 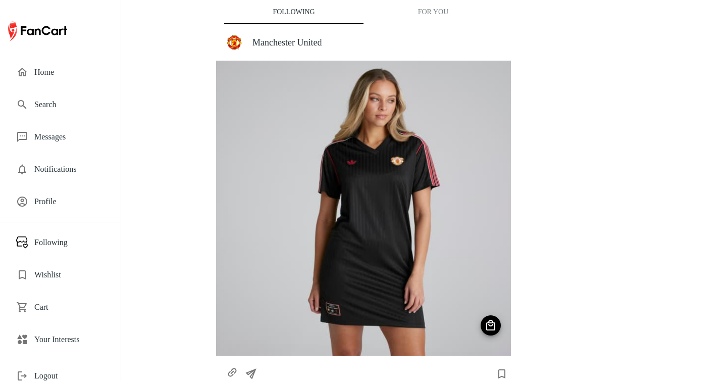 What do you see at coordinates (60, 275) in the screenshot?
I see `div: Wishlist` at bounding box center [60, 275].